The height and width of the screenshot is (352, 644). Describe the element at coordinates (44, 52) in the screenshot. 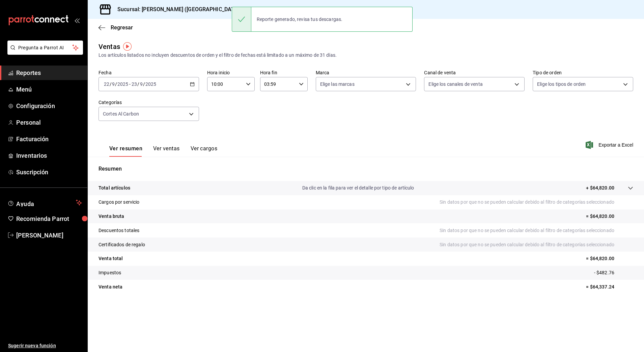

I see `a: Pregunta a Parrot AI` at that location.